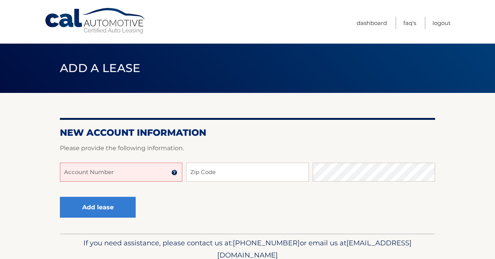 This screenshot has width=495, height=259. What do you see at coordinates (247, 133) in the screenshot?
I see `h2: New Account Information` at bounding box center [247, 133].